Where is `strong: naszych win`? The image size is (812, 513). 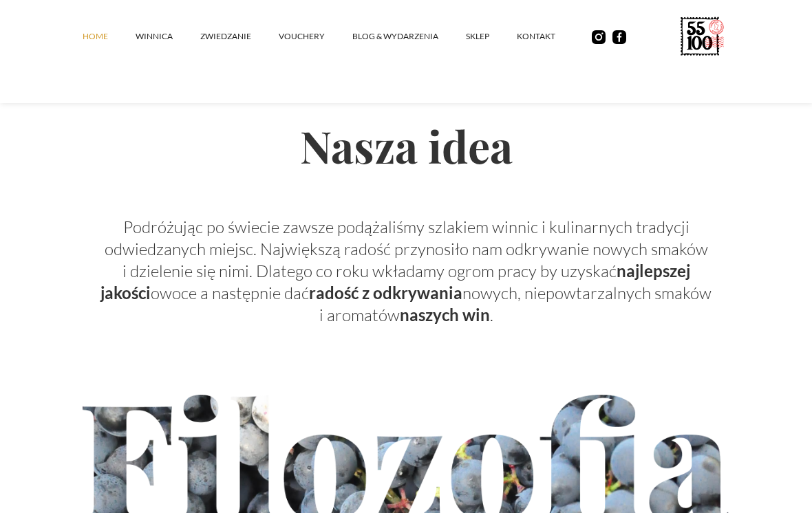 strong: naszych win is located at coordinates (444, 314).